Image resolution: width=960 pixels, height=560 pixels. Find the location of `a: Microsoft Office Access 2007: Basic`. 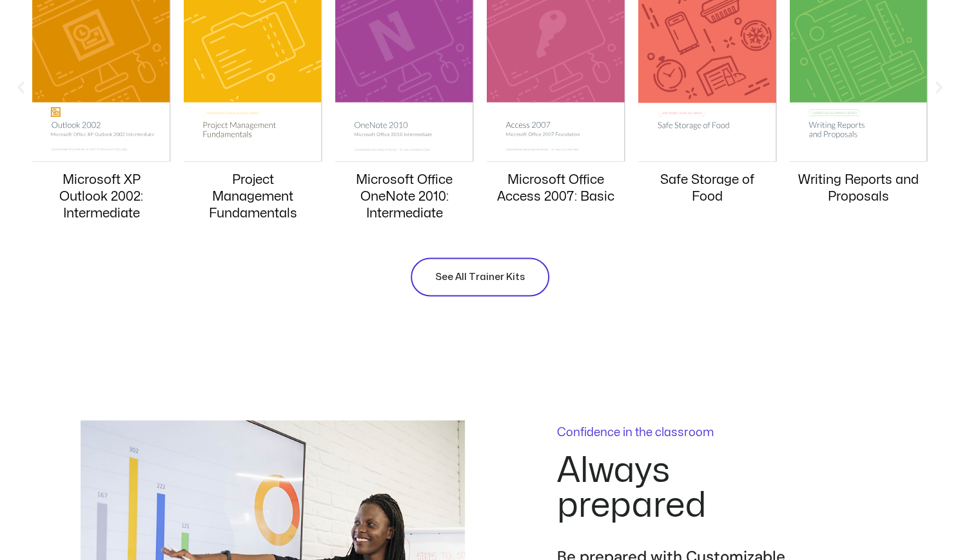

a: Microsoft Office Access 2007: Basic is located at coordinates (556, 187).